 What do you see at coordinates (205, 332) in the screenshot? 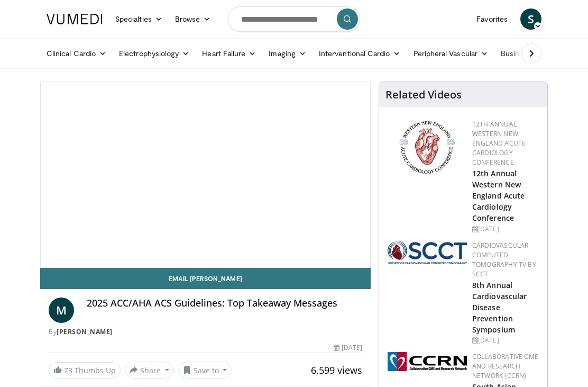
I see `div: By` at bounding box center [205, 332].